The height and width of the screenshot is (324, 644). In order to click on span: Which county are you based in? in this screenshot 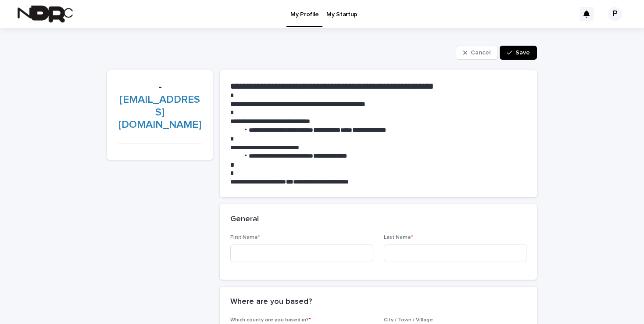, I will do `click(271, 320)`.